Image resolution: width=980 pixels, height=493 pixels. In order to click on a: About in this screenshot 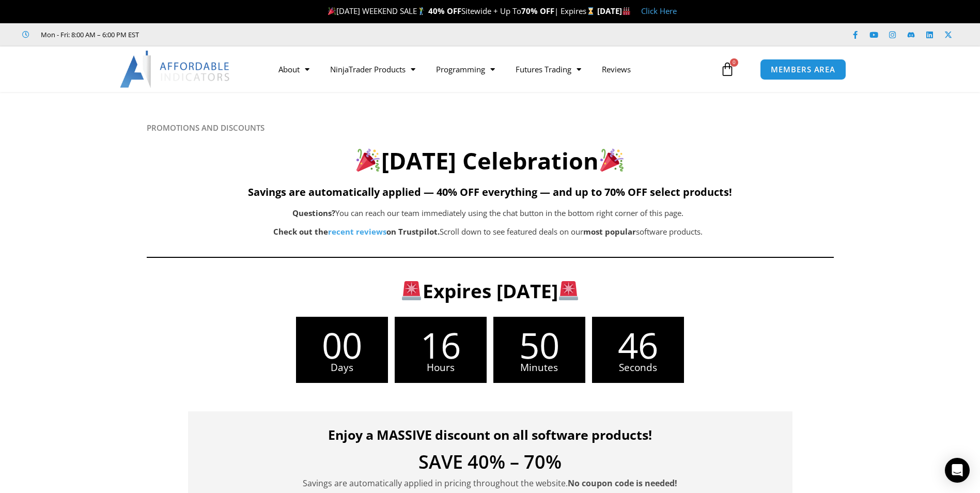, I will do `click(294, 69)`.